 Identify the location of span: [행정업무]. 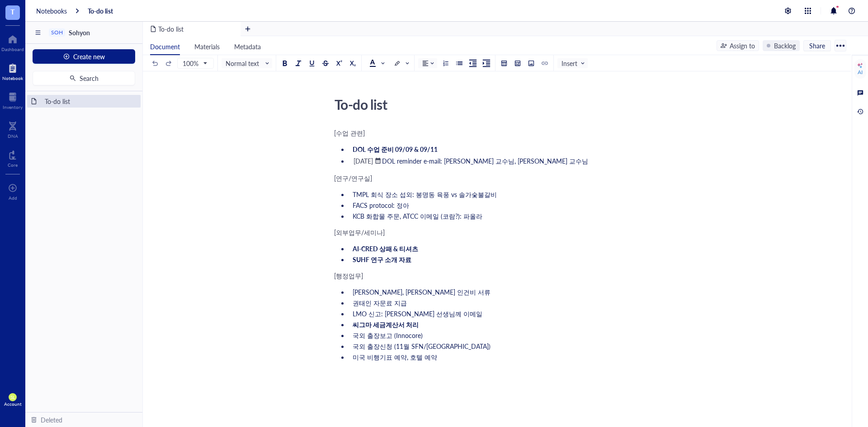
(349, 276).